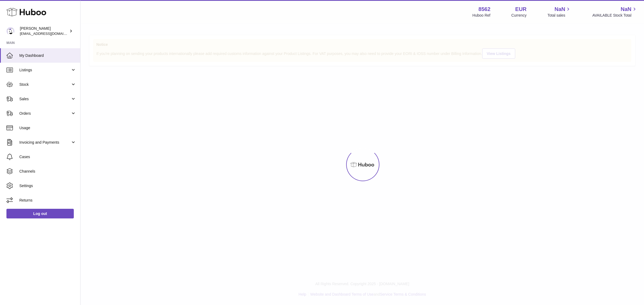  I want to click on div: Huboo Ref, so click(481, 15).